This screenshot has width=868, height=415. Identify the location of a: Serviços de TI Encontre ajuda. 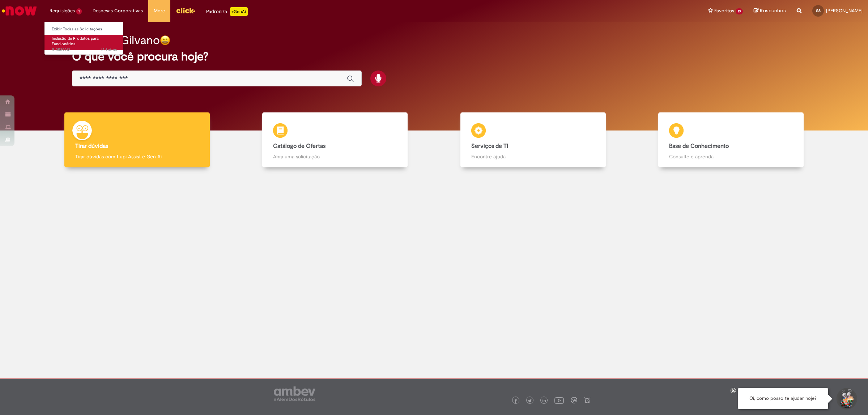
(533, 140).